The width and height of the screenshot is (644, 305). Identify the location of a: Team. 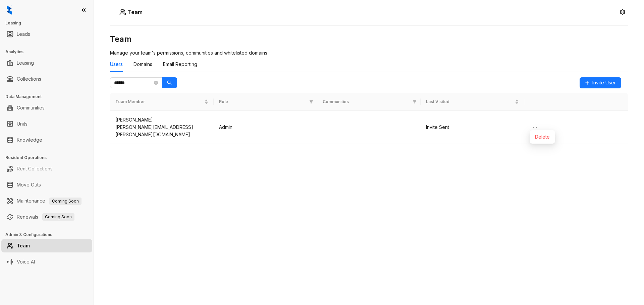
(23, 246).